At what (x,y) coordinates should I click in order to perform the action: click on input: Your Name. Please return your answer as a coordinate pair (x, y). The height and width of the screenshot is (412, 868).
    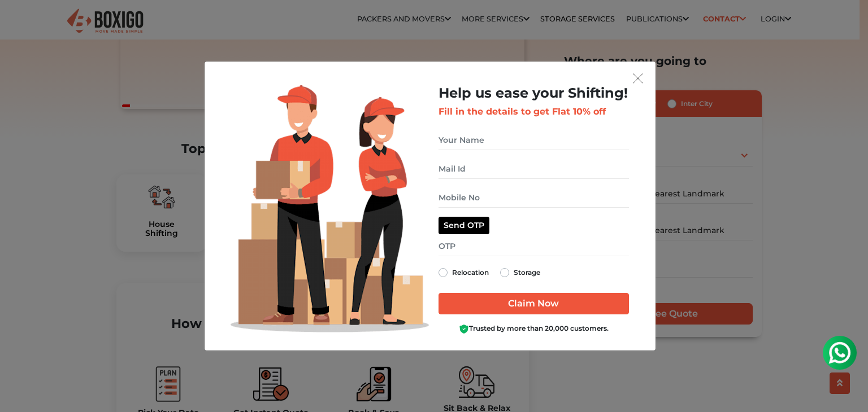
    Looking at the image, I should click on (533, 140).